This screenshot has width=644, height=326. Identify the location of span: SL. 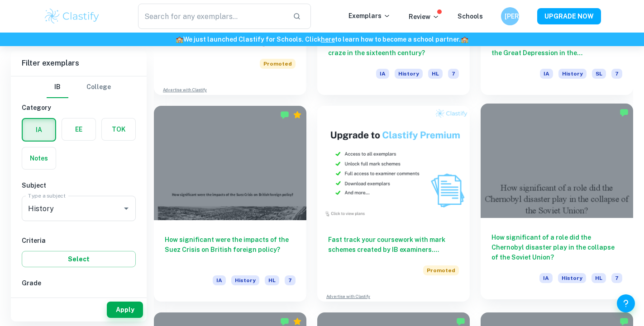
(599, 74).